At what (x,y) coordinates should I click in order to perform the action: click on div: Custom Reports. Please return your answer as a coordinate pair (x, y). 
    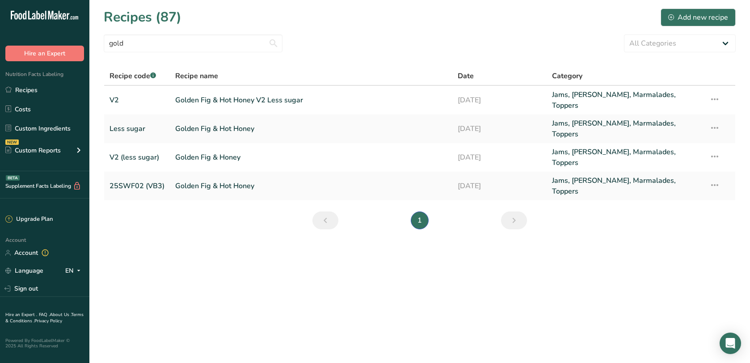
    Looking at the image, I should click on (33, 150).